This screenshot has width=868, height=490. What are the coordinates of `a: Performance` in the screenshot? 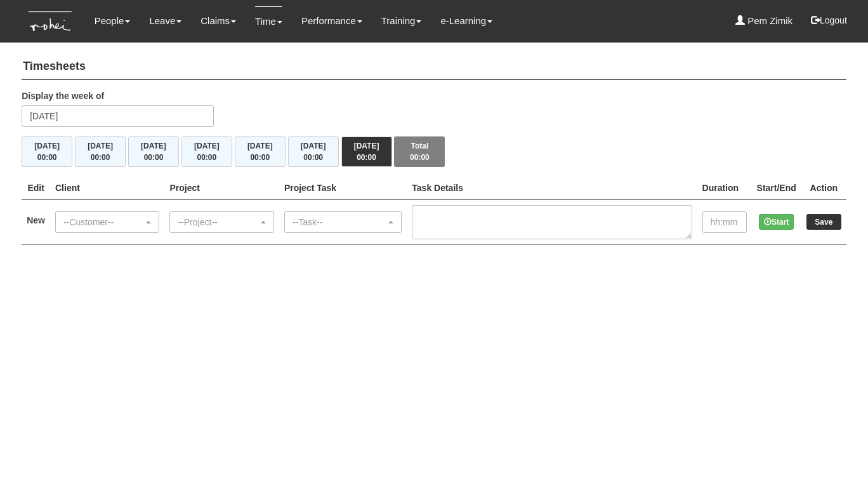 It's located at (332, 21).